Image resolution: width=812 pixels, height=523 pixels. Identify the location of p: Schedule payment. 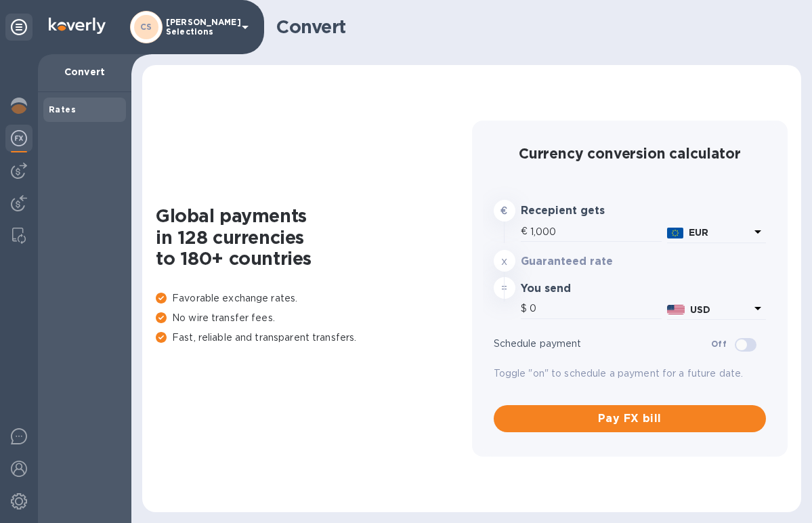
(602, 343).